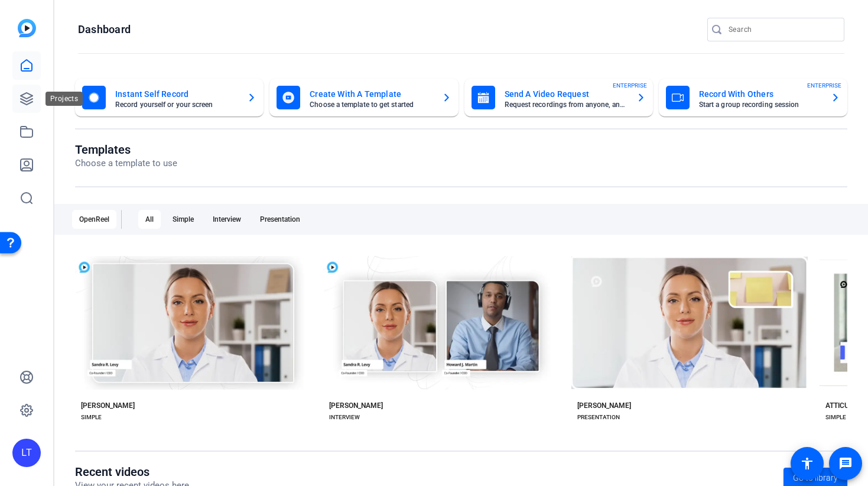 The height and width of the screenshot is (486, 868). I want to click on mat-card-subtitle: Request recordings from anyone, anywhere, so click(566, 105).